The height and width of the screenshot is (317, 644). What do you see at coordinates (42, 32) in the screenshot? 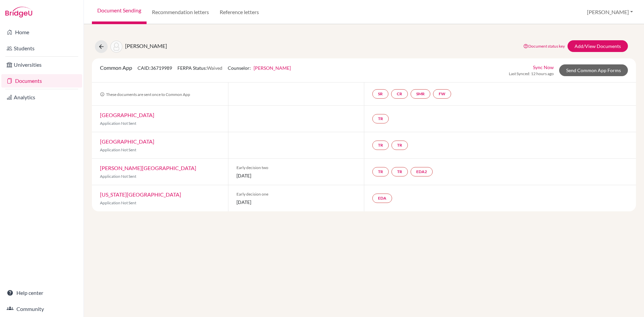
I see `a: Home` at bounding box center [42, 32].